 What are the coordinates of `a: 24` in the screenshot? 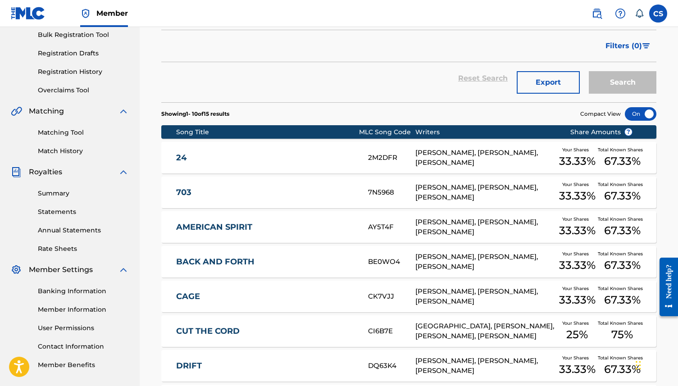 It's located at (266, 158).